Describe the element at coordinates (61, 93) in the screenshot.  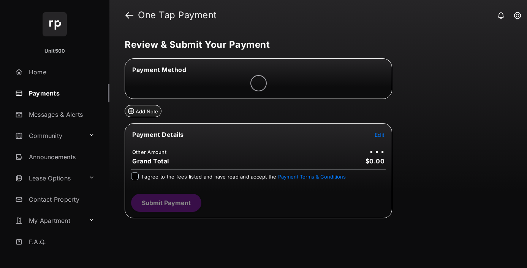
I see `a: Payments` at that location.